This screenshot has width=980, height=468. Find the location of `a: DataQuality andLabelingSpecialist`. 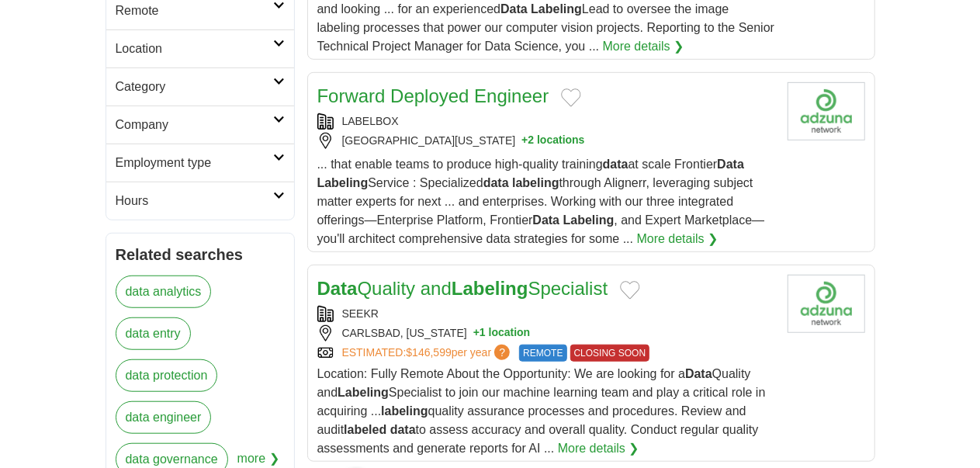

a: DataQuality andLabelingSpecialist is located at coordinates (462, 288).